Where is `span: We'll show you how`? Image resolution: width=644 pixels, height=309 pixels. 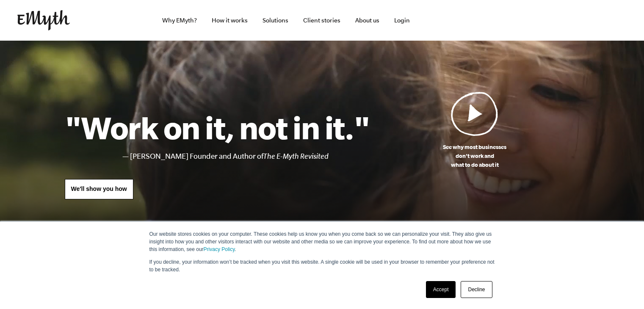
span: We'll show you how is located at coordinates (99, 189).